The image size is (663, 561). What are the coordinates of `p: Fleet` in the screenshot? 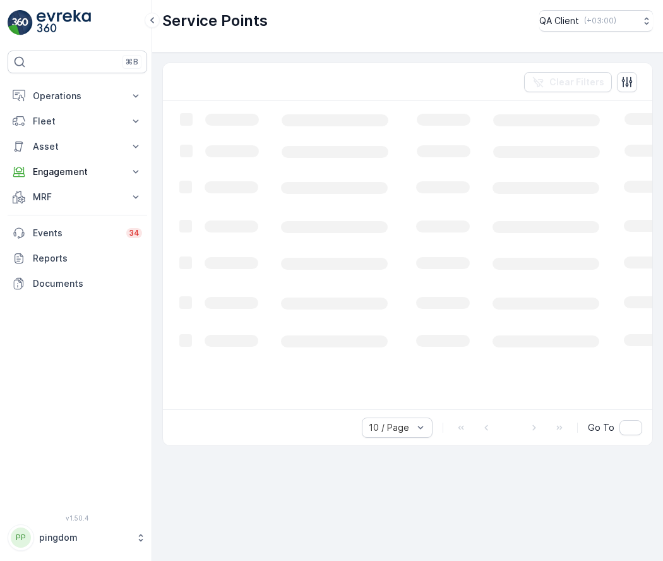 It's located at (77, 121).